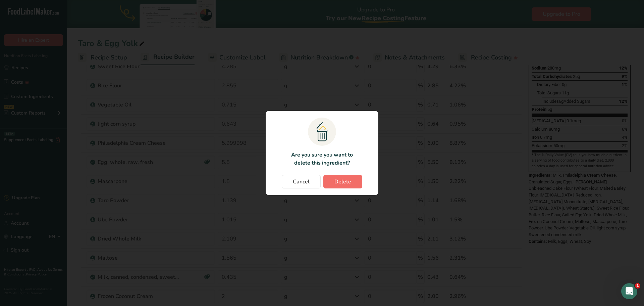 The image size is (644, 306). Describe the element at coordinates (343, 181) in the screenshot. I see `button: Delete` at that location.